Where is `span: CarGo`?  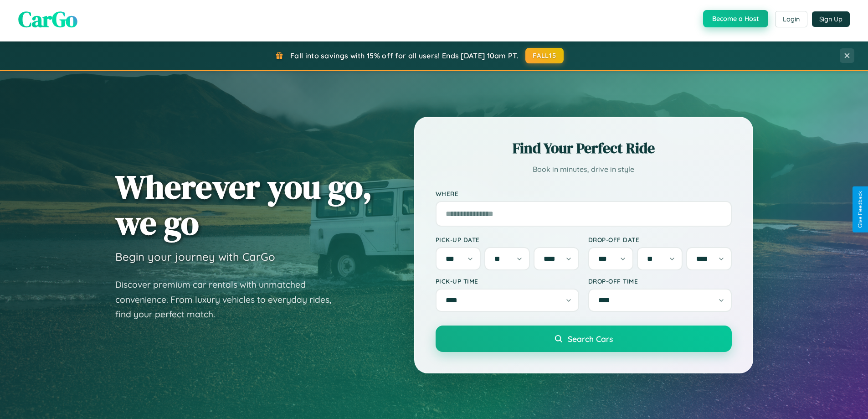
span: CarGo is located at coordinates (48, 19).